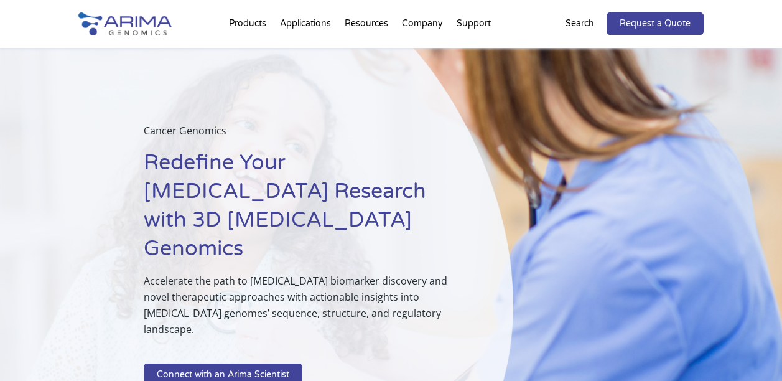  I want to click on a: Request a Quote, so click(655, 24).